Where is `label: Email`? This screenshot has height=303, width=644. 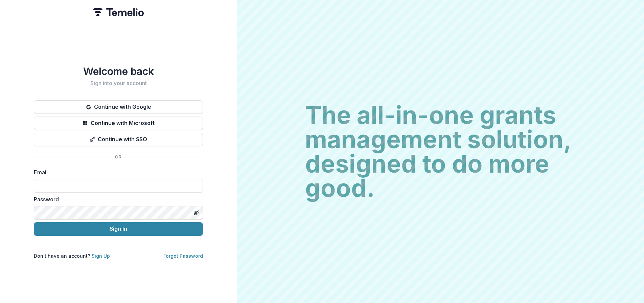 label: Email is located at coordinates (116, 172).